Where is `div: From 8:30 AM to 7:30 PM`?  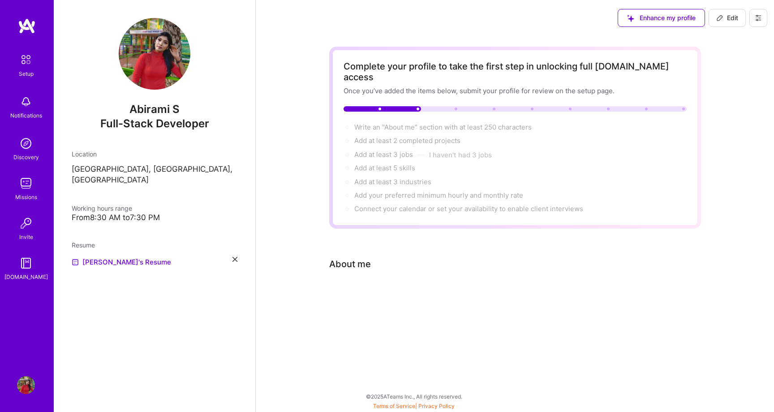
div: From 8:30 AM to 7:30 PM is located at coordinates (155, 217).